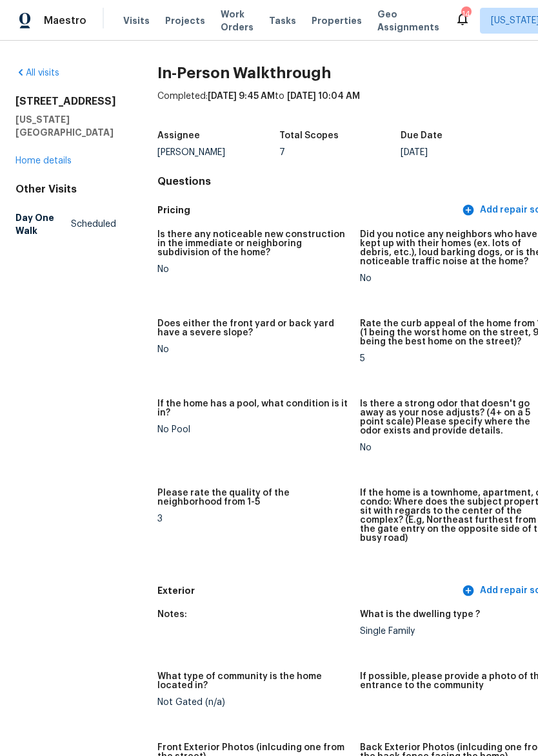  I want to click on span: Work Orders, so click(237, 20).